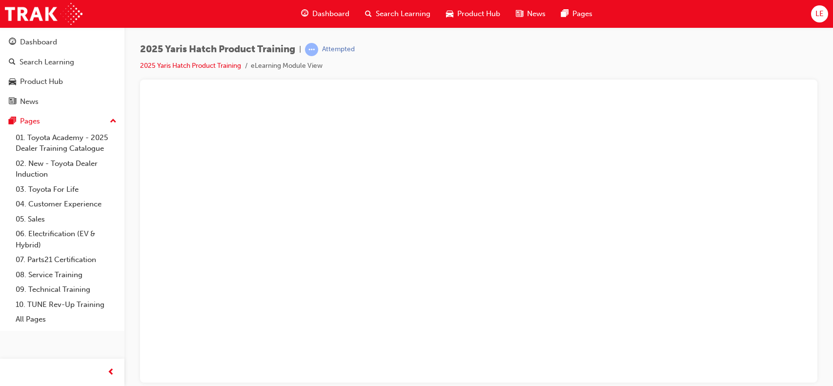 This screenshot has width=833, height=386. I want to click on span: up-icon, so click(113, 121).